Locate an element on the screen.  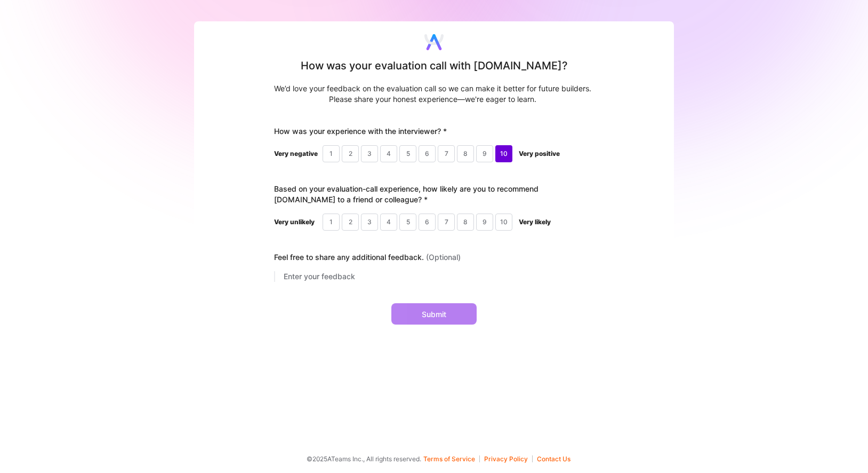
div: How was your experience with the interviewer? * is located at coordinates (417, 132).